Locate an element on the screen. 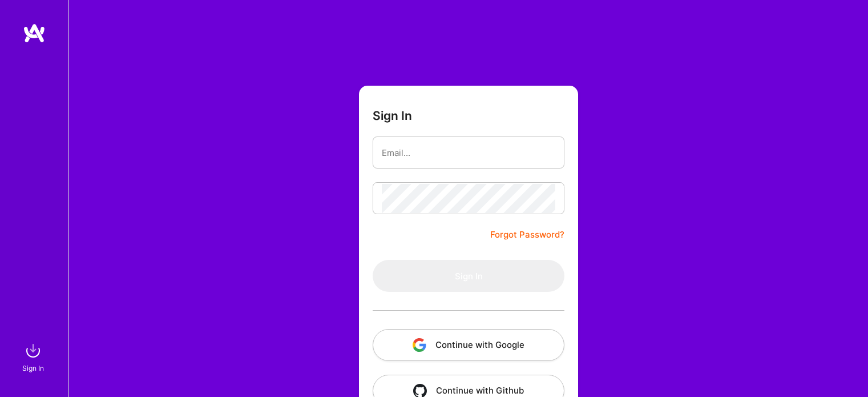 Image resolution: width=868 pixels, height=397 pixels. img: sign in is located at coordinates (33, 350).